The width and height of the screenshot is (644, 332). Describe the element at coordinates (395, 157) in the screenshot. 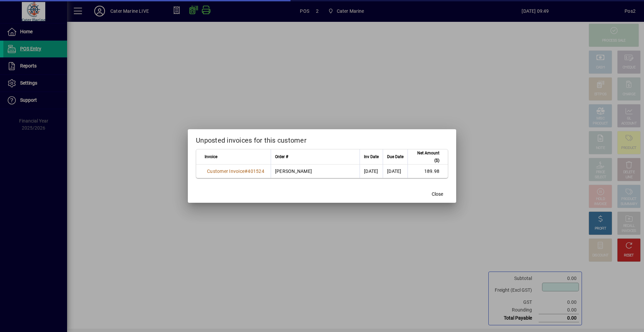

I see `span: Due Date` at that location.